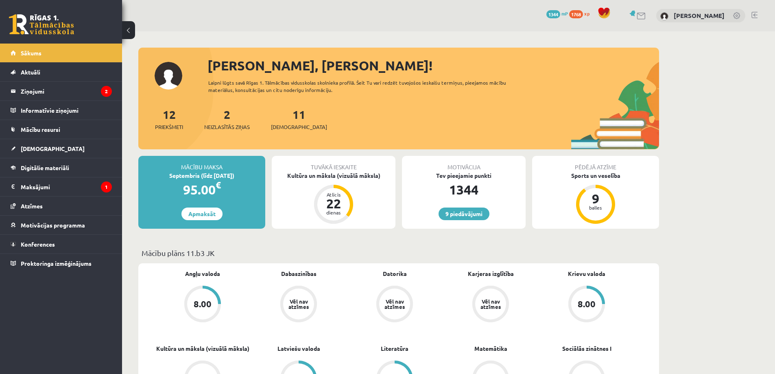 The height and width of the screenshot is (374, 775). I want to click on span: Priekšmeti, so click(169, 127).